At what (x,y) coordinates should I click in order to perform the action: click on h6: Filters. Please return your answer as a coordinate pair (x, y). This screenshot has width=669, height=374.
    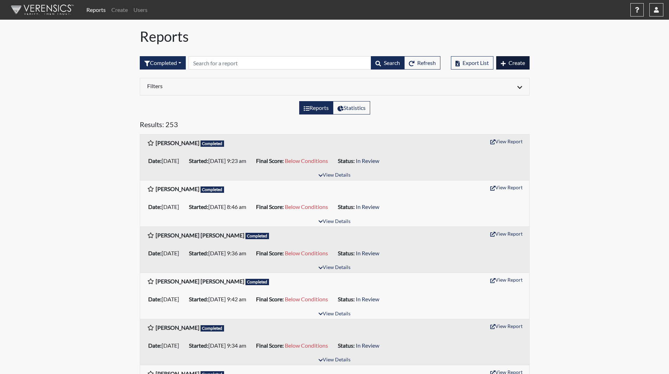
    Looking at the image, I should click on (238, 86).